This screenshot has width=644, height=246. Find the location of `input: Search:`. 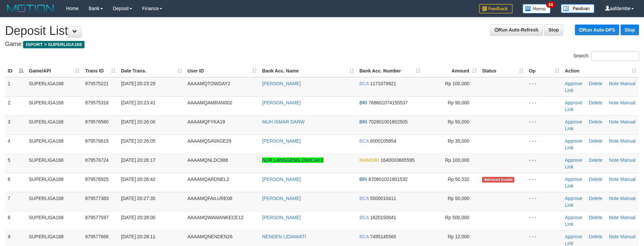

input: Search: is located at coordinates (615, 56).